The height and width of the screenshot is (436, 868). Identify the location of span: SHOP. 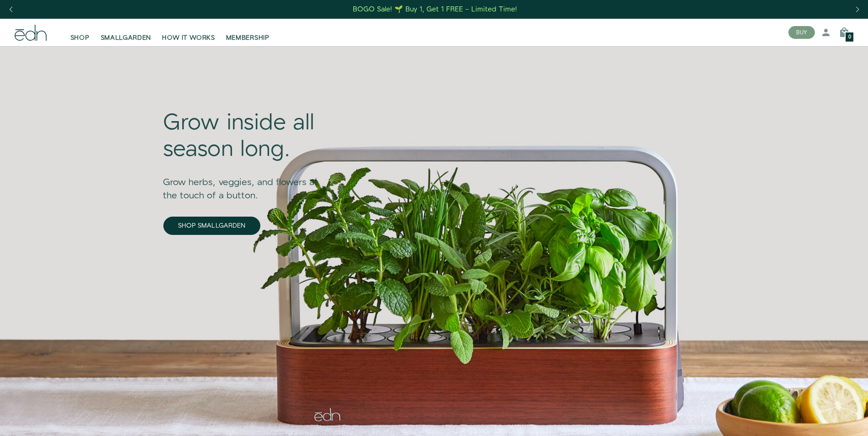
(80, 38).